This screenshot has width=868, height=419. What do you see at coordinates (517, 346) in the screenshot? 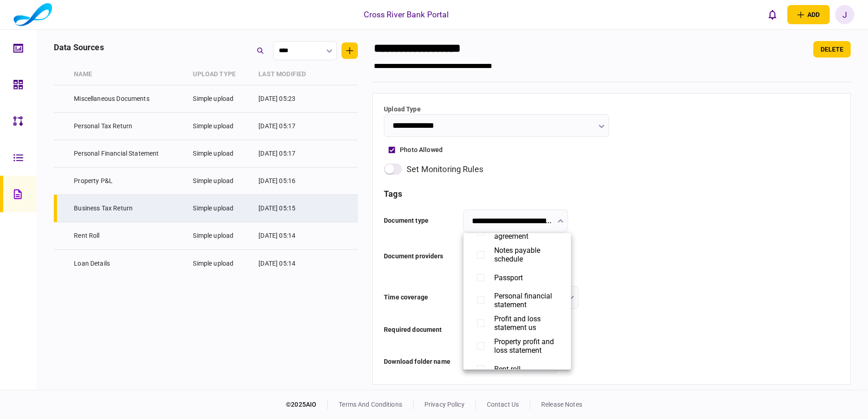
I see `button: Property profit and loss statement` at bounding box center [517, 346].